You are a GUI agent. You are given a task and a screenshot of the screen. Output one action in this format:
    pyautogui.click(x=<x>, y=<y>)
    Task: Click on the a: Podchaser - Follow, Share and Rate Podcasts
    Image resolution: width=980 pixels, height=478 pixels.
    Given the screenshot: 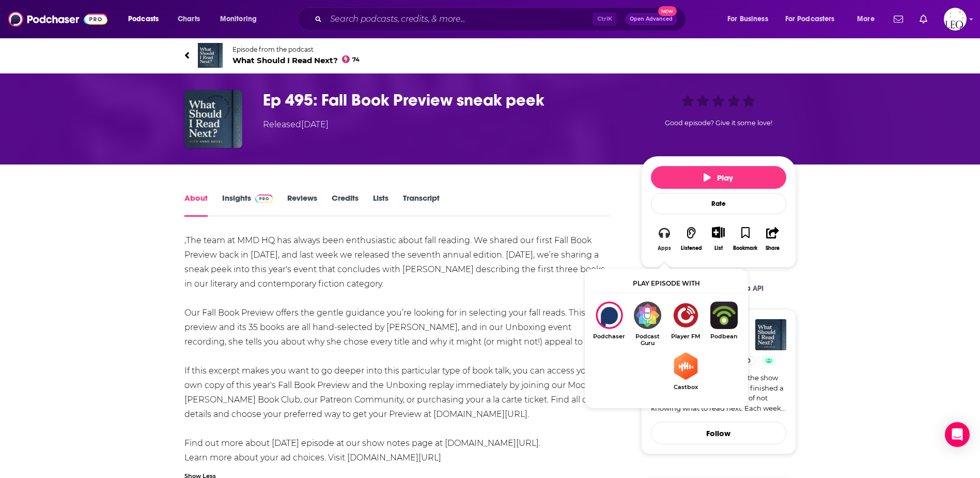 What is the action you would take?
    pyautogui.click(x=58, y=19)
    